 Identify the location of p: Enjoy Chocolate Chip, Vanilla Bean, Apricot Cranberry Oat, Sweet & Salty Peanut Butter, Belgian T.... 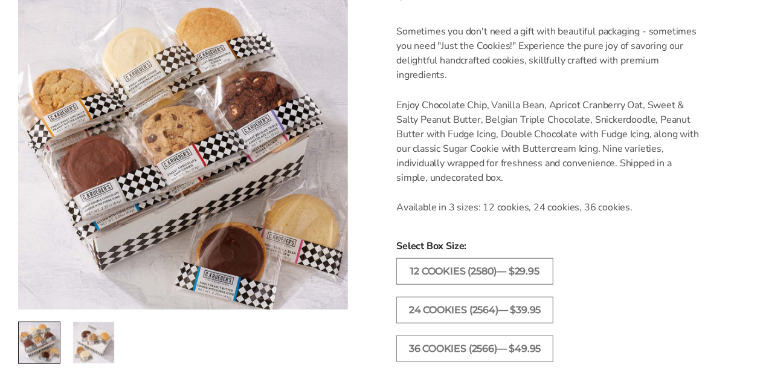
(549, 141).